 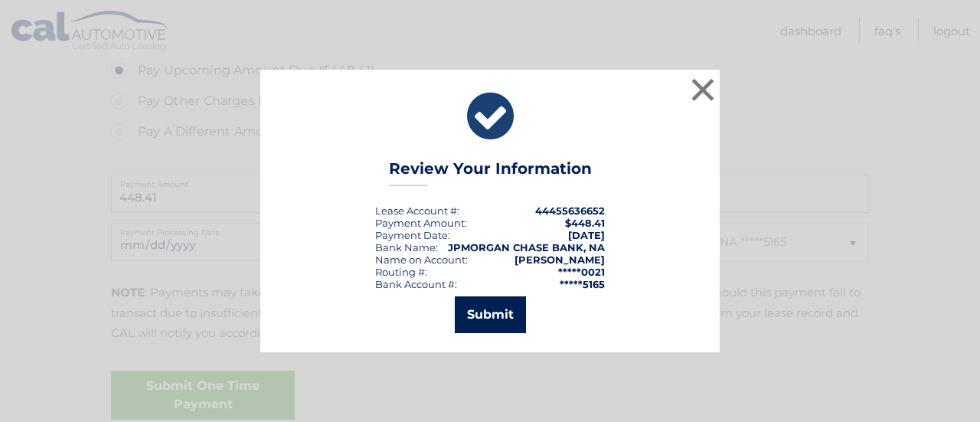 What do you see at coordinates (490, 315) in the screenshot?
I see `button: Submit` at bounding box center [490, 315].